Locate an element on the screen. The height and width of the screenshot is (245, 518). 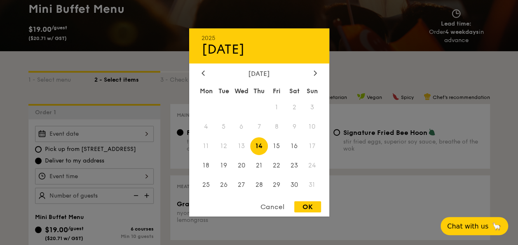
span: 11 is located at coordinates (206, 146).